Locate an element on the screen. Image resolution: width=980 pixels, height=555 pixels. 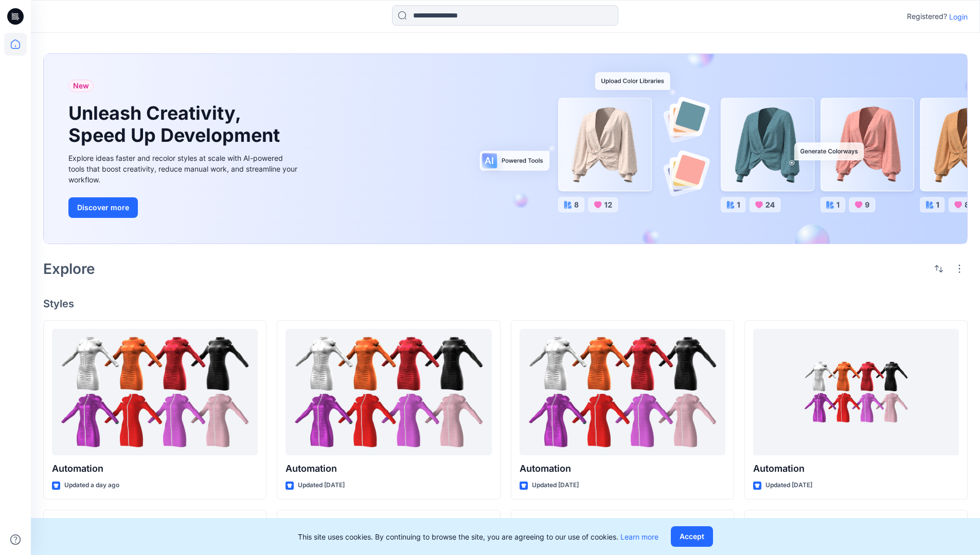
p: Updated a day ago is located at coordinates (91, 486).